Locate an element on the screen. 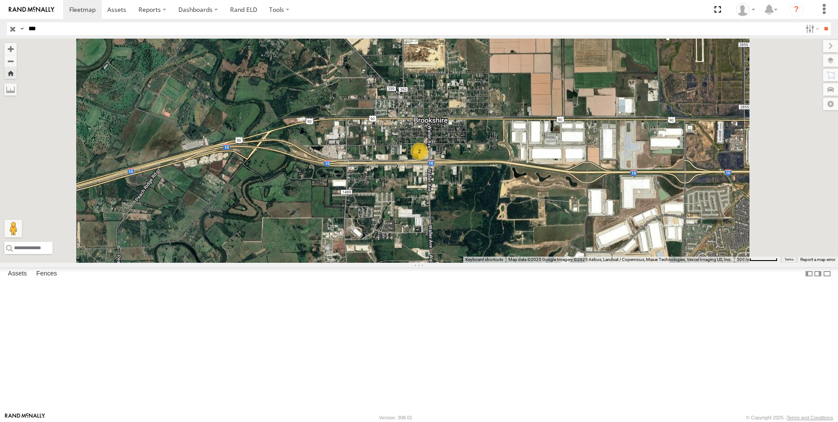 Image resolution: width=838 pixels, height=422 pixels. button: Drag Pegman onto the map to open Street View is located at coordinates (13, 228).